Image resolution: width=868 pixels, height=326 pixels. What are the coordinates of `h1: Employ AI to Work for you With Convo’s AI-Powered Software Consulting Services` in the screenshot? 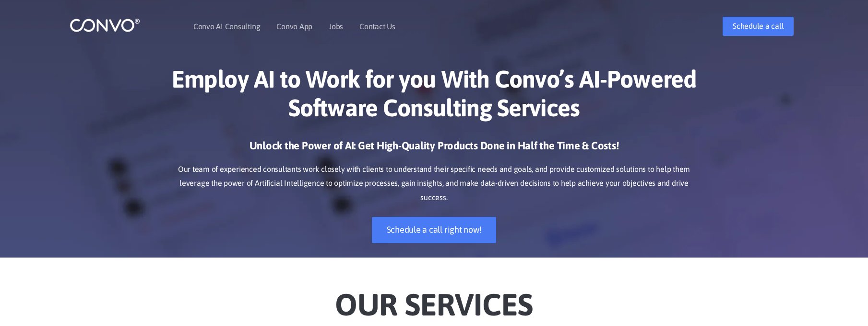 It's located at (434, 97).